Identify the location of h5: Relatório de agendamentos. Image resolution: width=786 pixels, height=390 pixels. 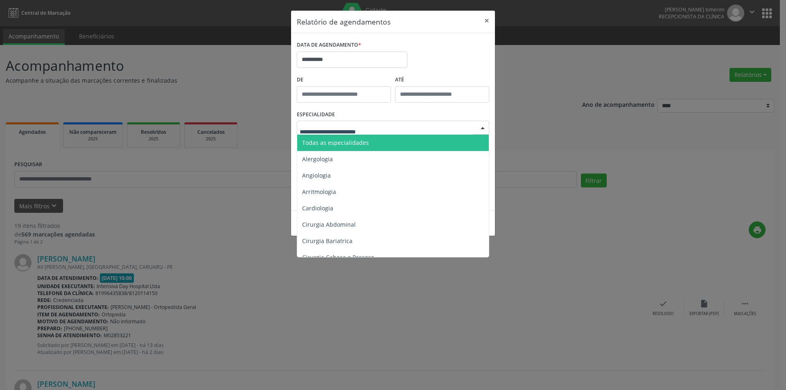
(343, 22).